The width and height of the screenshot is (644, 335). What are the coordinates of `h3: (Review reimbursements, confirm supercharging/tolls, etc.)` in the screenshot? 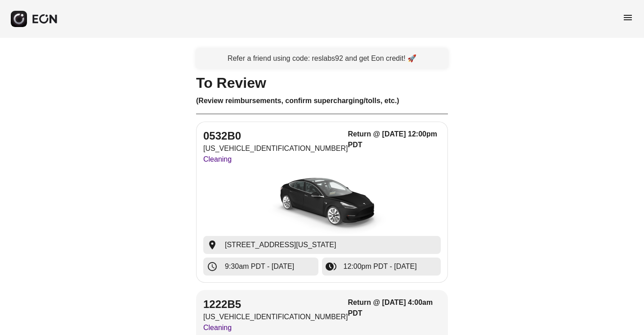 It's located at (322, 101).